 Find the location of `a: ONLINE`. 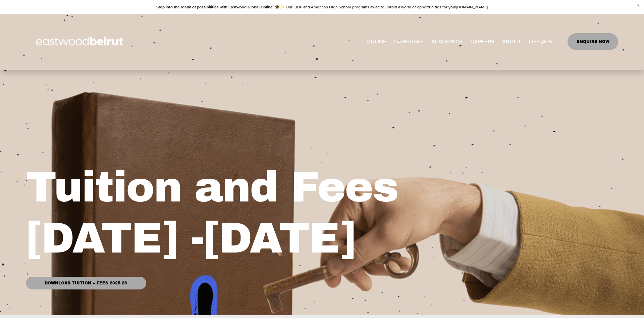

a: ONLINE is located at coordinates (376, 41).